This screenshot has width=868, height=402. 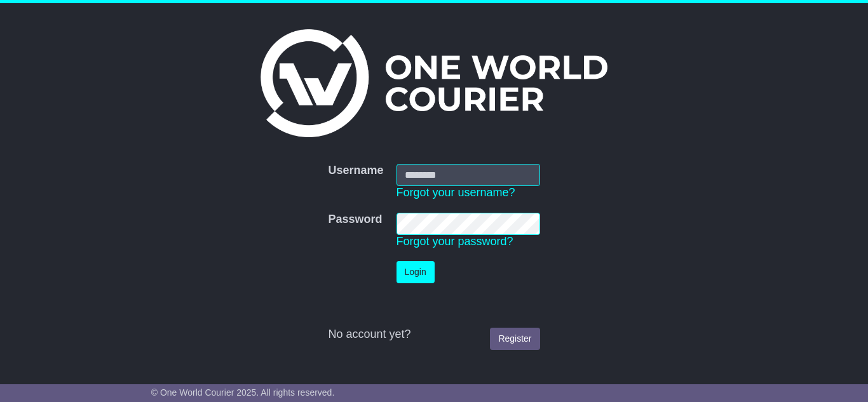 What do you see at coordinates (242, 393) in the screenshot?
I see `span: © One World Courier 2025. All rights reserved.` at bounding box center [242, 393].